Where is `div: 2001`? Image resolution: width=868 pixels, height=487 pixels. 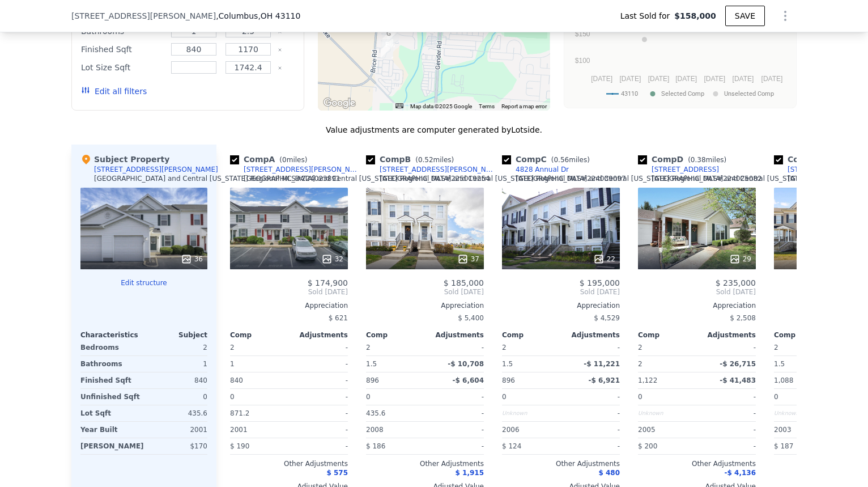 div: 2001 is located at coordinates (177, 430).